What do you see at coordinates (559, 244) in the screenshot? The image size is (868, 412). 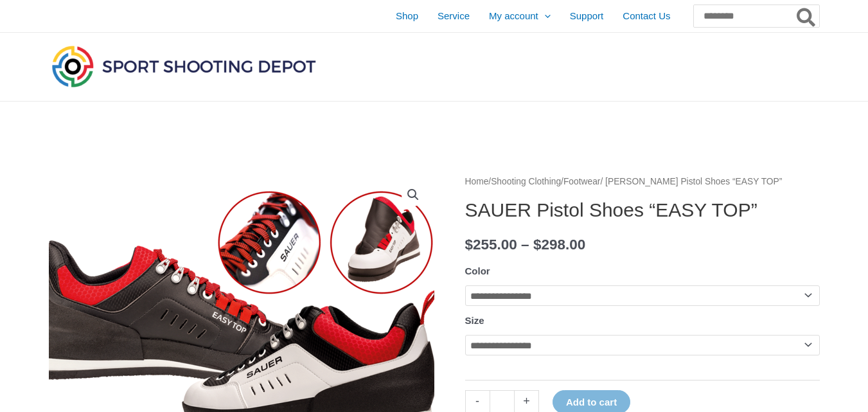 I see `bdi: 298.00` at bounding box center [559, 244].